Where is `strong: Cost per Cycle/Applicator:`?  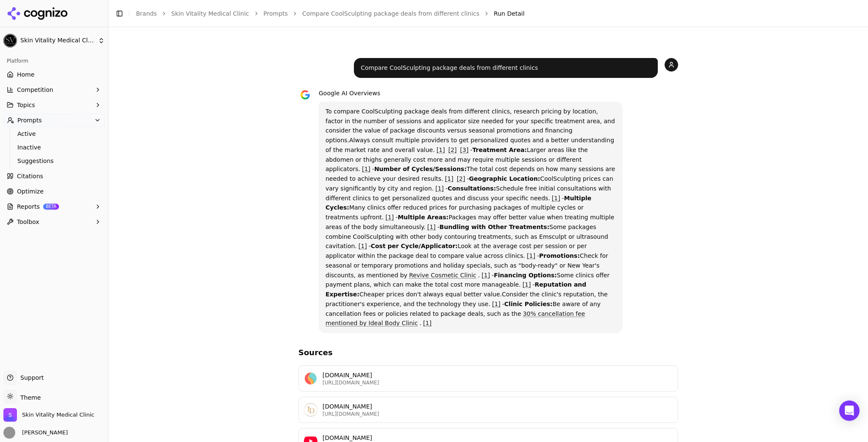
strong: Cost per Cycle/Applicator: is located at coordinates (414, 246).